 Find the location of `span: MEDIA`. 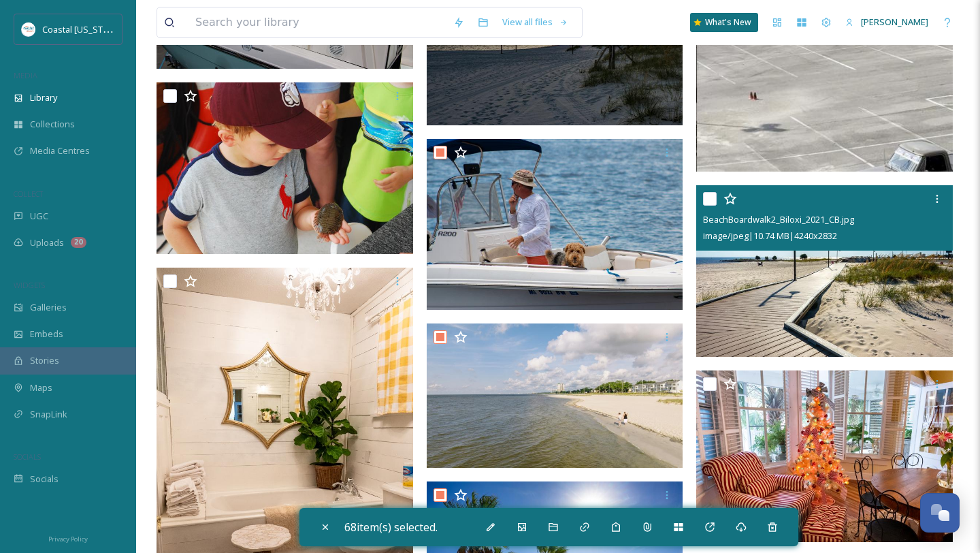

span: MEDIA is located at coordinates (25, 75).